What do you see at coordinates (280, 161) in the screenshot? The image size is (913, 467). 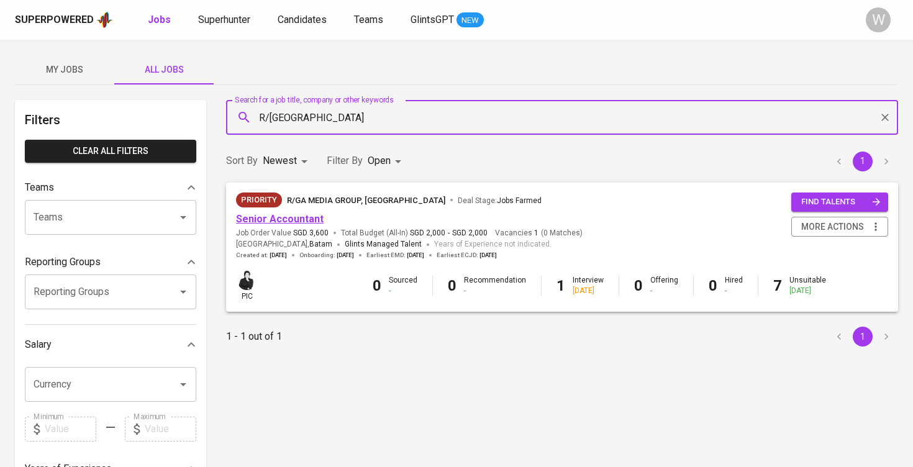 I see `p: Newest` at bounding box center [280, 161].